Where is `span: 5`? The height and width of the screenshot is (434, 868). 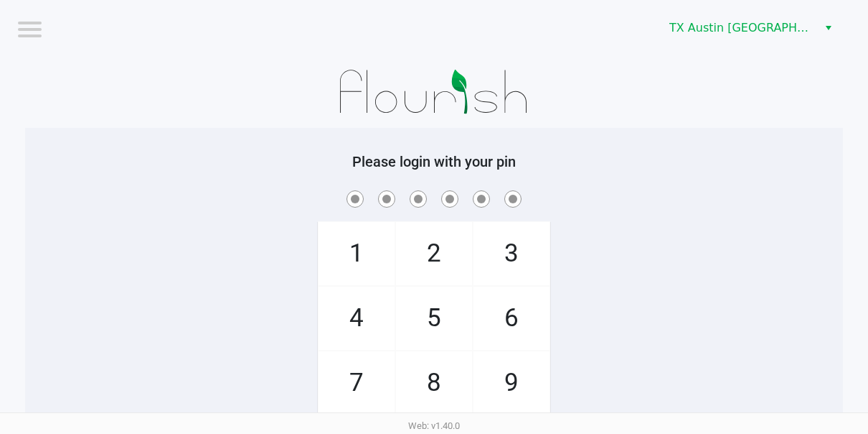 span: 5 is located at coordinates (434, 318).